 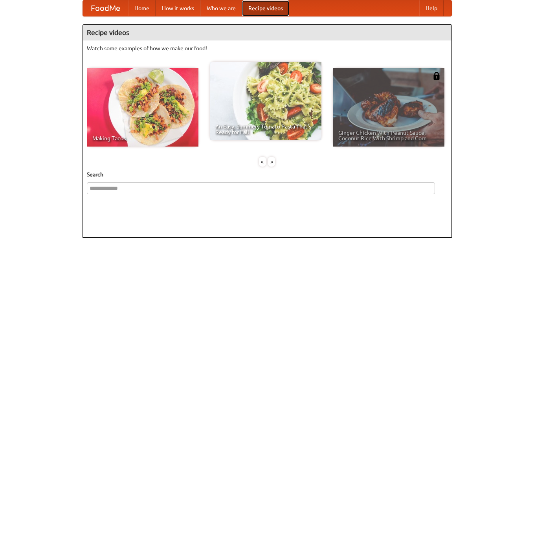 What do you see at coordinates (267, 33) in the screenshot?
I see `h4: Recipe videos` at bounding box center [267, 33].